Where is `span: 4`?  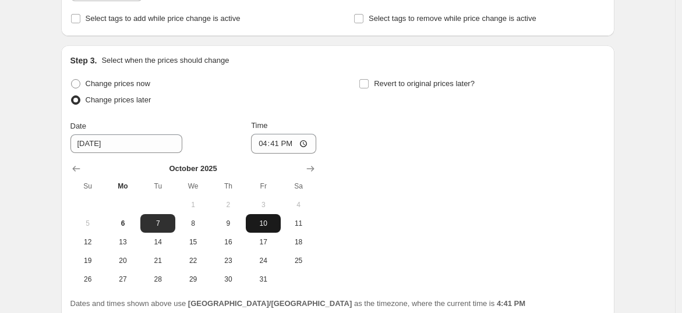 span: 4 is located at coordinates (298, 205).